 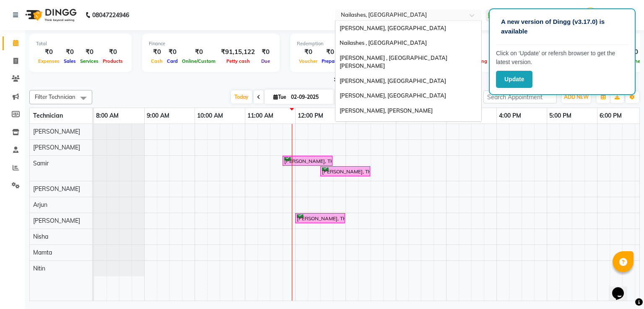 What do you see at coordinates (514, 79) in the screenshot?
I see `button: Update` at bounding box center [514, 79].